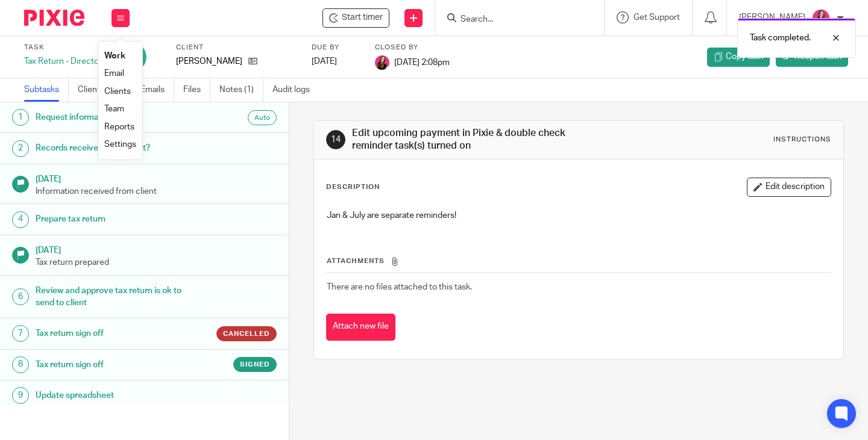  I want to click on div: Instructions, so click(802, 140).